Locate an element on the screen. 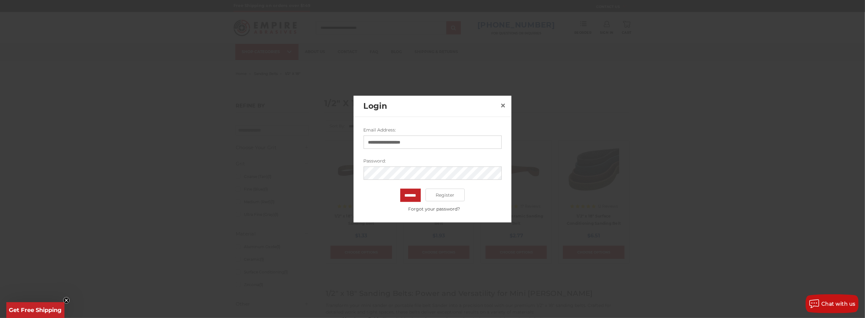 The width and height of the screenshot is (865, 318). button: Chat with us is located at coordinates (832, 304).